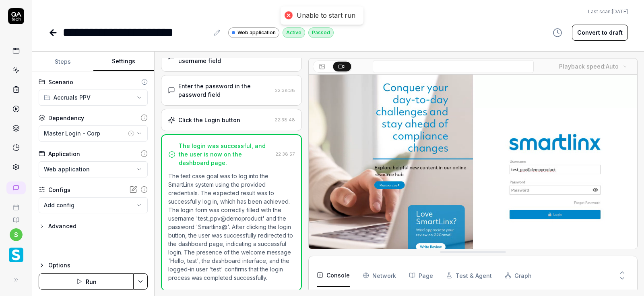 The height and width of the screenshot is (296, 644). What do you see at coordinates (93, 133) in the screenshot?
I see `button: Master Login - Corp` at bounding box center [93, 133].